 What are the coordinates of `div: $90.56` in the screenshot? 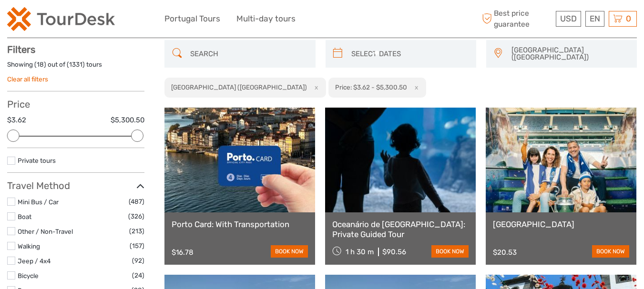 It's located at (394, 252).